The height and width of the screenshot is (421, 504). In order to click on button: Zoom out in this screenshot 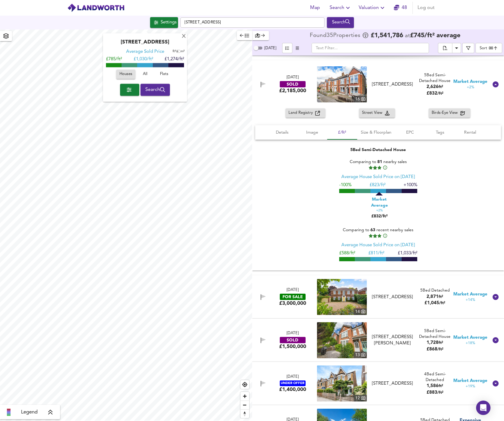, I will do `click(245, 405)`.